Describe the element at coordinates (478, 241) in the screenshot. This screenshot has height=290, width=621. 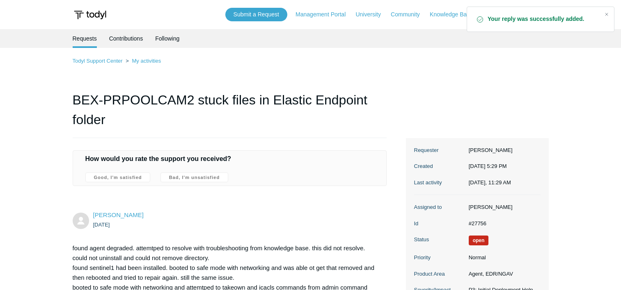
I see `span: We are working on a response for you` at that location.